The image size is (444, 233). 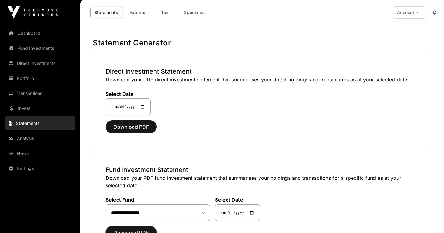 What do you see at coordinates (165, 13) in the screenshot?
I see `a: Tax` at bounding box center [165, 13].